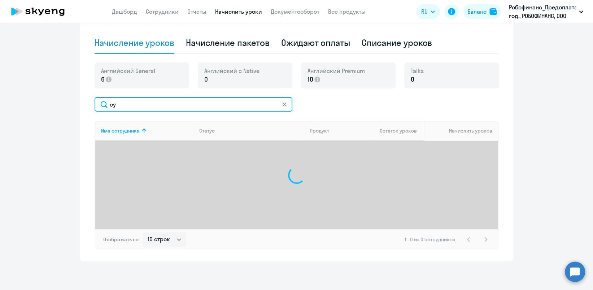 The image size is (593, 290). What do you see at coordinates (194, 104) in the screenshot?
I see `input: Поиск по имени, email, продукту или статусу` at bounding box center [194, 104].